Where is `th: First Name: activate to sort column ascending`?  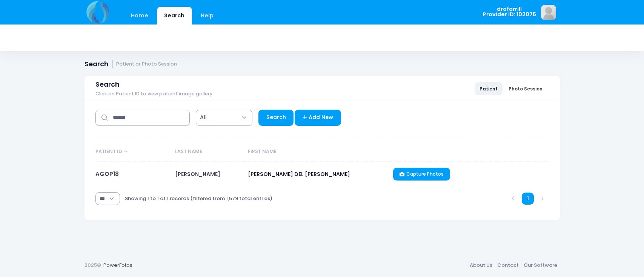
th: First Name: activate to sort column ascending is located at coordinates (316, 152).